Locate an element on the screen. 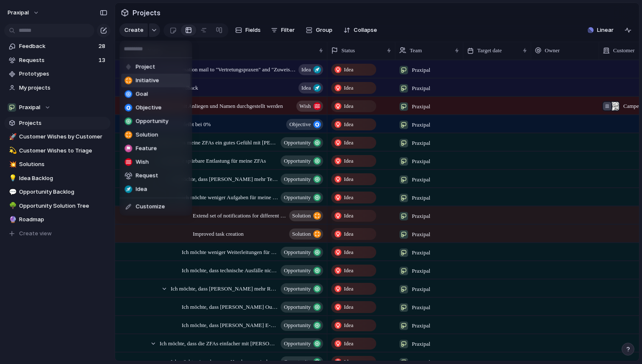 The height and width of the screenshot is (364, 642). span: Solution is located at coordinates (147, 135).